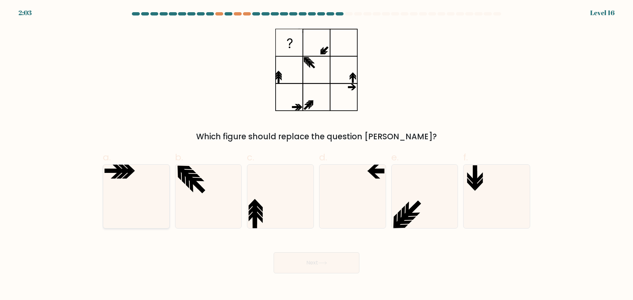 The height and width of the screenshot is (300, 633). Describe the element at coordinates (602, 13) in the screenshot. I see `div: Level 16` at that location.